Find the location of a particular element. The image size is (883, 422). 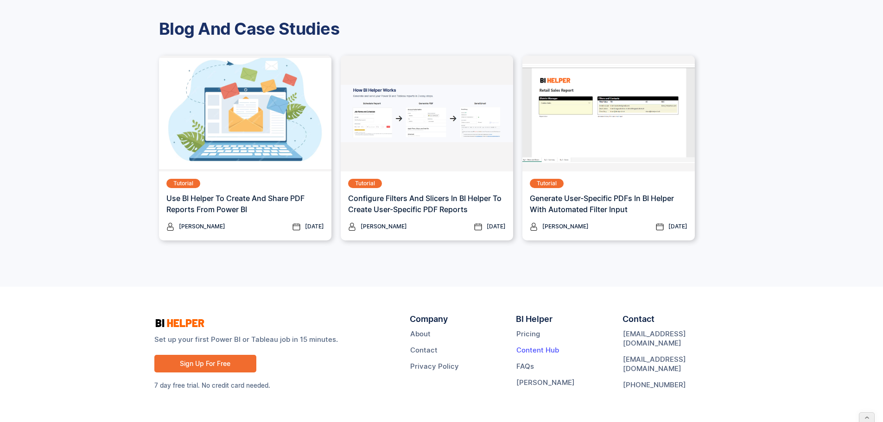

a: Pricing is located at coordinates (528, 334).